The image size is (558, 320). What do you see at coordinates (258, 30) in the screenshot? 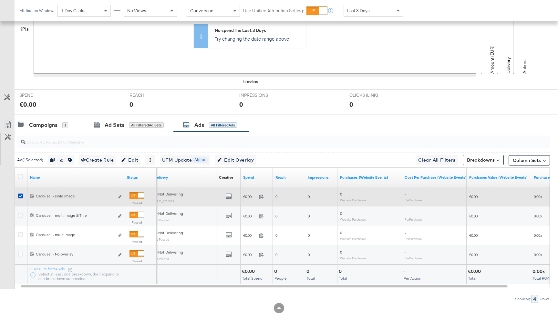
I see `div: No spend The Last 3 Days` at bounding box center [258, 30].